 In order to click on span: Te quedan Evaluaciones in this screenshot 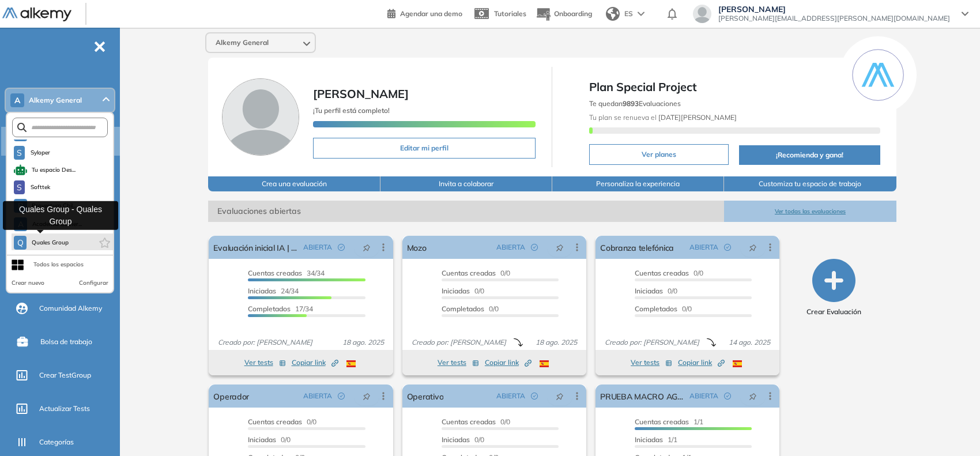, I will do `click(634, 103)`.